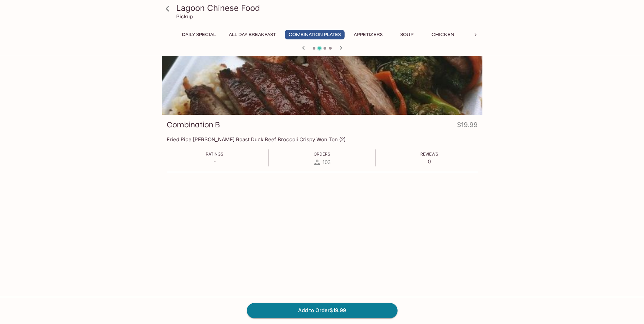 The height and width of the screenshot is (324, 644). What do you see at coordinates (315, 35) in the screenshot?
I see `button: Combination Plates` at bounding box center [315, 35].